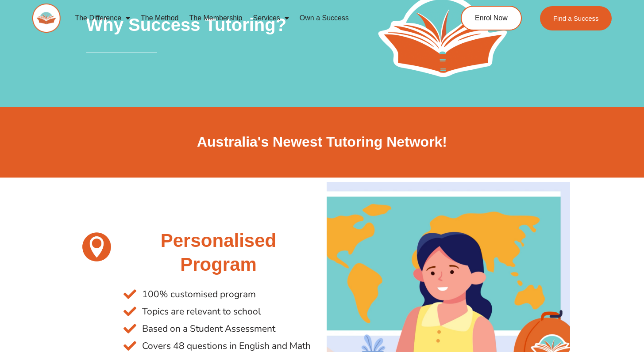 The height and width of the screenshot is (352, 644). Describe the element at coordinates (102, 18) in the screenshot. I see `a: The Difference` at that location.